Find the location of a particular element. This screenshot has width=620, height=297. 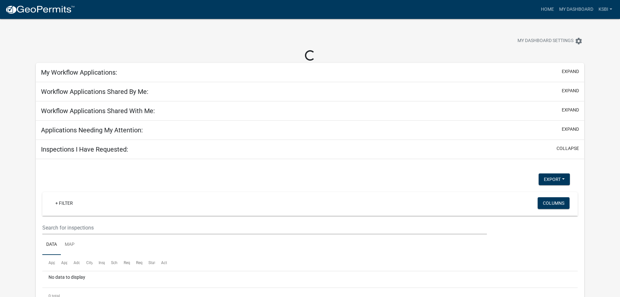

span: Application is located at coordinates (59, 262).